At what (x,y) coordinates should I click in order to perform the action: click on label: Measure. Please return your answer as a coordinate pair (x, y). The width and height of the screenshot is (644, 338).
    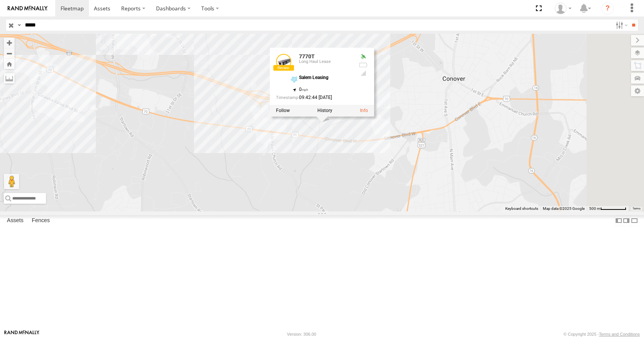
    Looking at the image, I should click on (9, 78).